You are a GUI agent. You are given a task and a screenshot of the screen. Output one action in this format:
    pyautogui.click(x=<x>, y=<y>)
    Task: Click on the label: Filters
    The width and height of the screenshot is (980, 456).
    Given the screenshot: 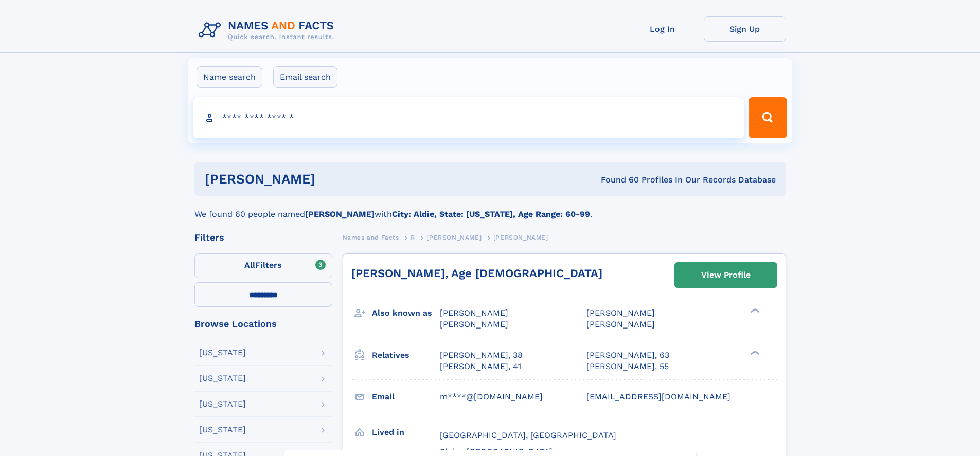 What is the action you would take?
    pyautogui.click(x=264, y=266)
    